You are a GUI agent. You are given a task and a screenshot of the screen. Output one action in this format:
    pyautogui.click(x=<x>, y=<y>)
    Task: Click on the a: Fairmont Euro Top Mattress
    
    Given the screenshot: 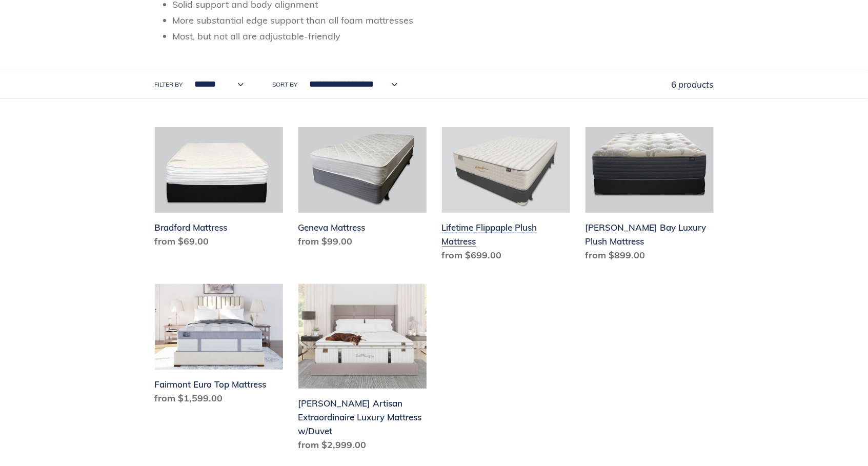 What is the action you would take?
    pyautogui.click(x=219, y=346)
    